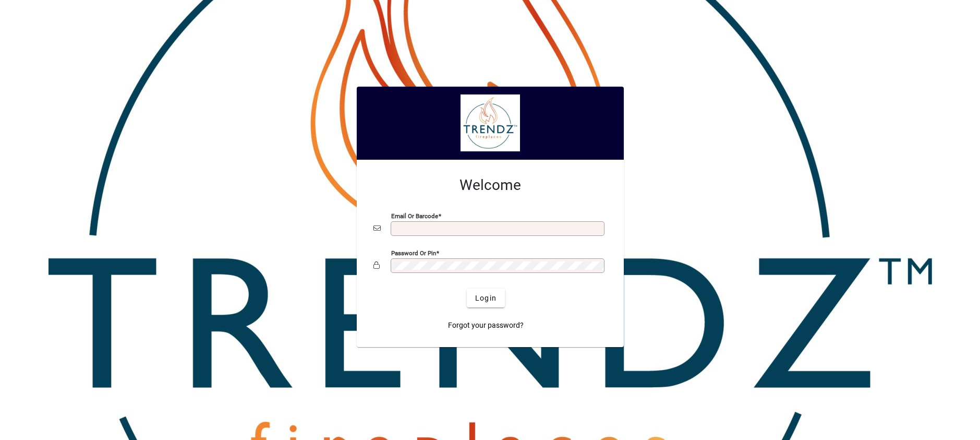 This screenshot has height=440, width=980. What do you see at coordinates (486, 297) in the screenshot?
I see `span: Login` at bounding box center [486, 297].